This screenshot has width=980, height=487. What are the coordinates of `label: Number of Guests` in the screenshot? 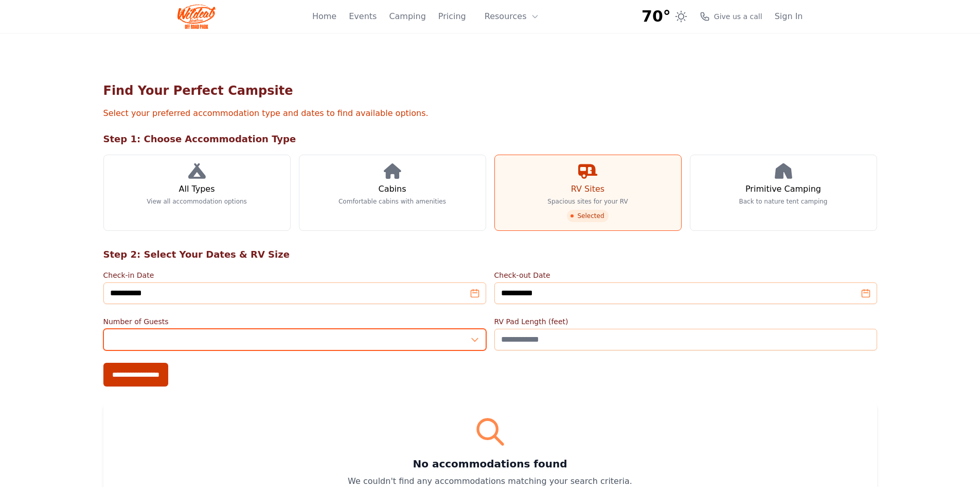 It's located at (295, 321).